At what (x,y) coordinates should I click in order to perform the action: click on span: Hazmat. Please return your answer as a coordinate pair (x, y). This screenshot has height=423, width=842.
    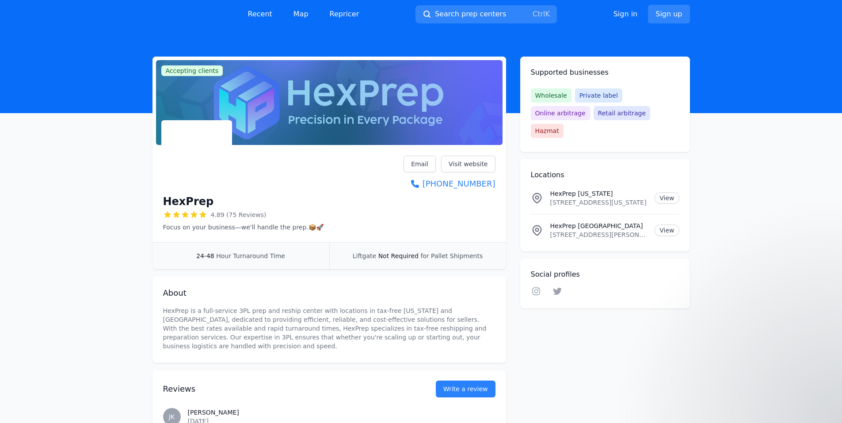
    Looking at the image, I should click on (547, 131).